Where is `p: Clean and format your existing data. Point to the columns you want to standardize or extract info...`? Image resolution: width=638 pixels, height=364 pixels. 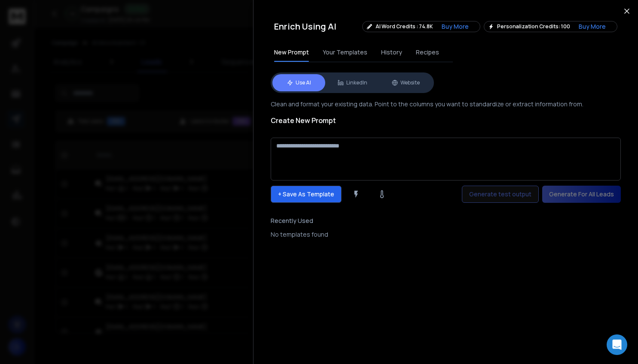 p: Clean and format your existing data. Point to the columns you want to standardize or extract info... is located at coordinates (445, 104).